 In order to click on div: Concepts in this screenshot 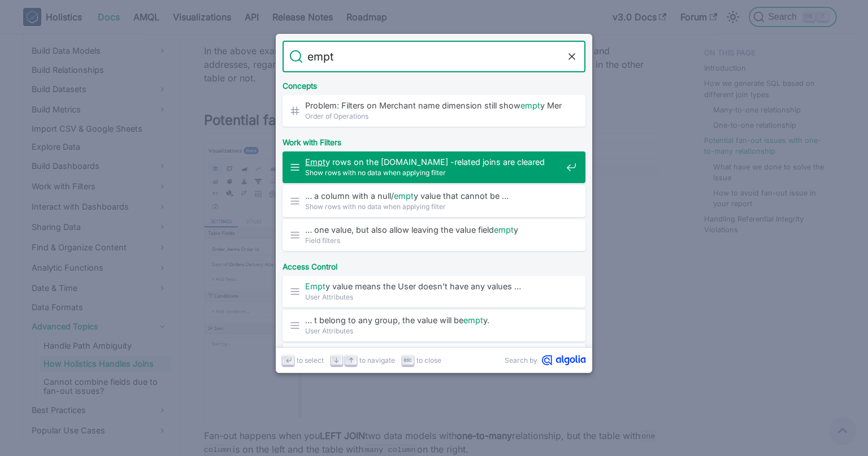, I will do `click(434, 83)`.